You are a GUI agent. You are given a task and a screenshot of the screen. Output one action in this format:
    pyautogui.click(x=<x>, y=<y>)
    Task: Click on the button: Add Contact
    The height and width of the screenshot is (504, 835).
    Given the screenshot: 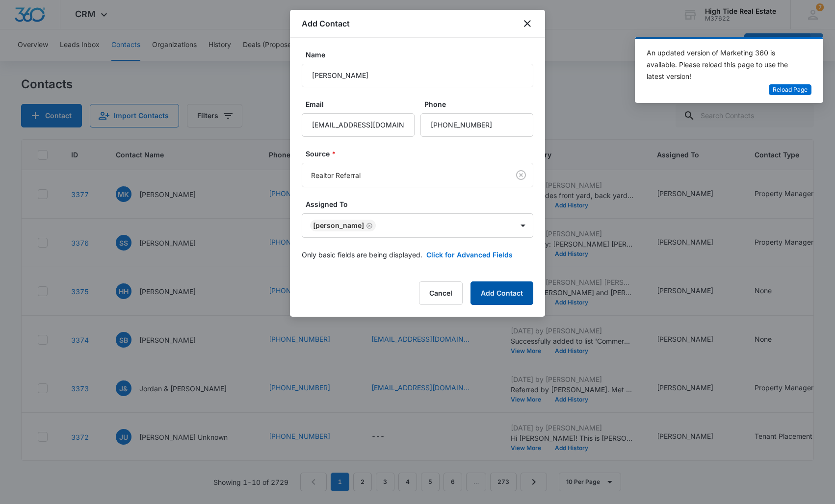 What is the action you would take?
    pyautogui.click(x=502, y=293)
    